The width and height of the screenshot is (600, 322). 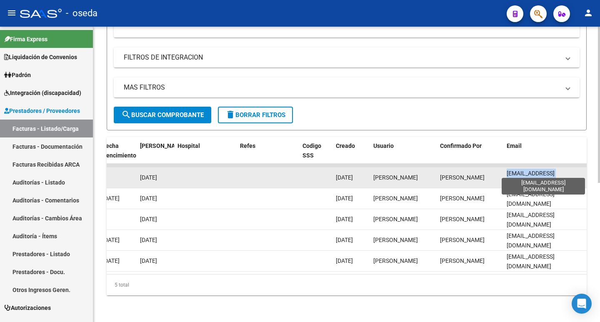 I want to click on span: Borrar Filtros, so click(x=255, y=115).